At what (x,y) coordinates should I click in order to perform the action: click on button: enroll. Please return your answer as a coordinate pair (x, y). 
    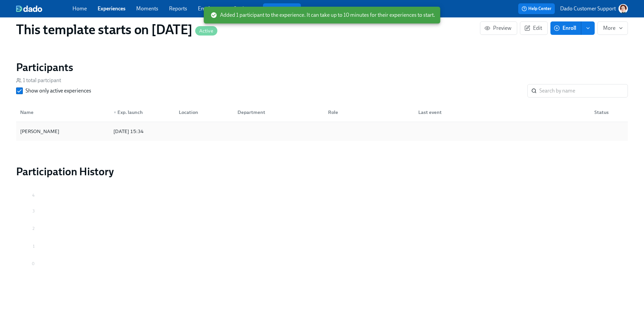
    Looking at the image, I should click on (588, 28).